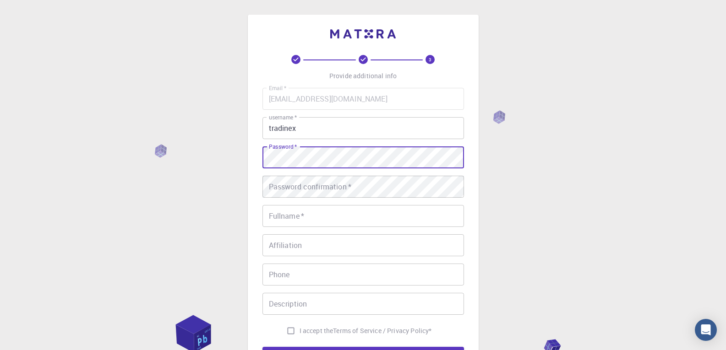 The height and width of the screenshot is (350, 726). What do you see at coordinates (382, 331) in the screenshot?
I see `p: Terms of Service / Privacy Policy *` at bounding box center [382, 331].